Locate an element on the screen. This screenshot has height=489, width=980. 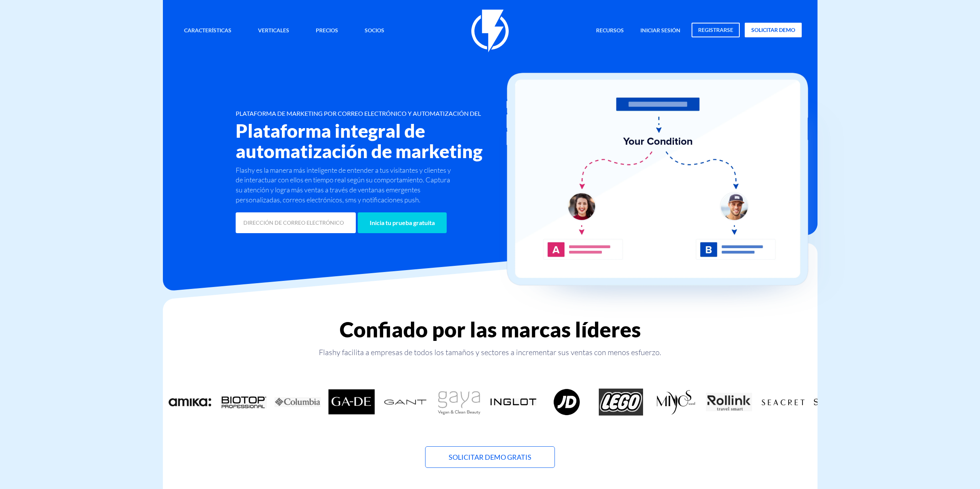
p: Flashy es la manera más inteligente de entender a tus visitantes y clientes y de interactuar con ... is located at coordinates (347, 185).